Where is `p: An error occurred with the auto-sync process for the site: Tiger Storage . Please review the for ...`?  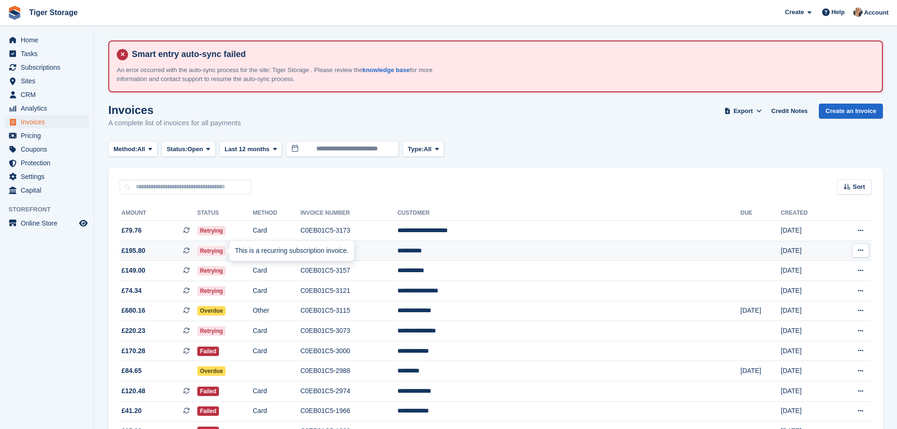 p: An error occurred with the auto-sync process for the site: Tiger Storage . Please review the for ... is located at coordinates (282, 74).